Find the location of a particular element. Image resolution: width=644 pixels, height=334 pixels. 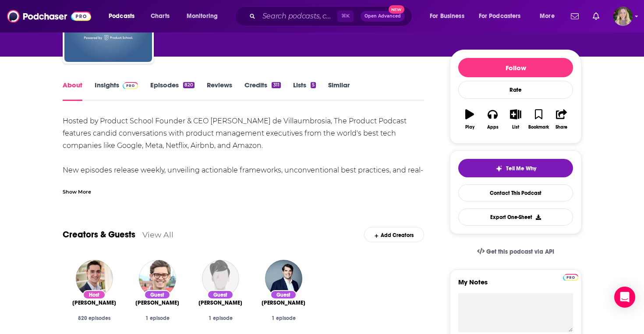

a: View All is located at coordinates (158, 234).